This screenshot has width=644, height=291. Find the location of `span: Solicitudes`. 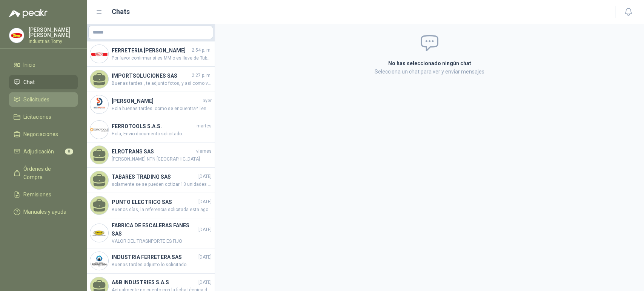

span: Solicitudes is located at coordinates (36, 99).